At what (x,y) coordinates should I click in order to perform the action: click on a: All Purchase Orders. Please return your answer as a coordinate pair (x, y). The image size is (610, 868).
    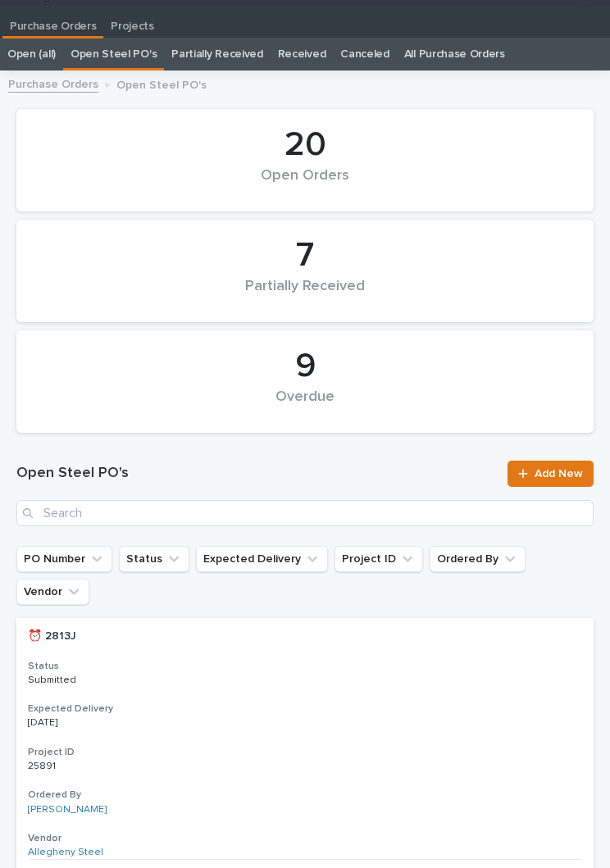
    Looking at the image, I should click on (454, 54).